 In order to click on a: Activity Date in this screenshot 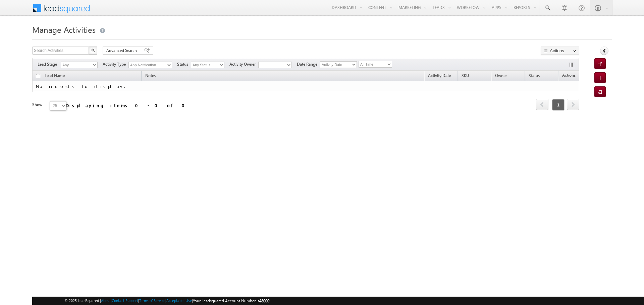, I will do `click(439, 76)`.